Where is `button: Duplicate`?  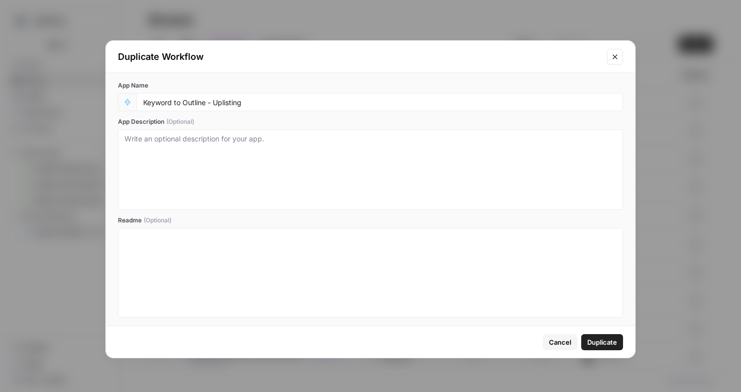 button: Duplicate is located at coordinates (602, 343).